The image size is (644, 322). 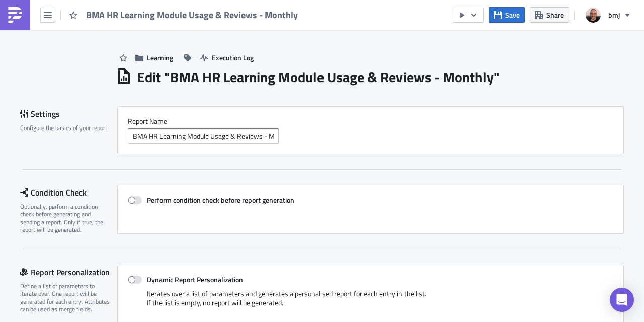 I want to click on span: Share, so click(x=556, y=15).